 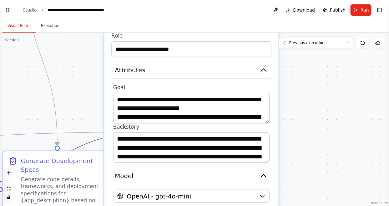 I want to click on button: Show right sidebar, so click(x=380, y=10).